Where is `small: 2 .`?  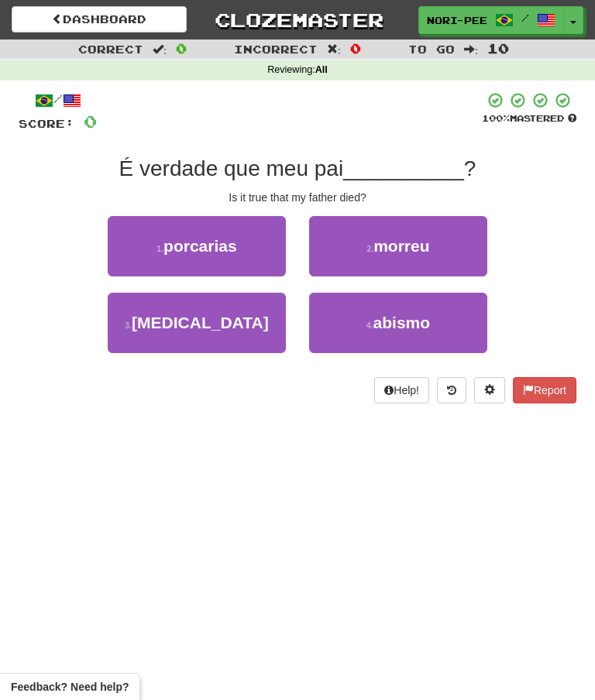 small: 2 . is located at coordinates (370, 248).